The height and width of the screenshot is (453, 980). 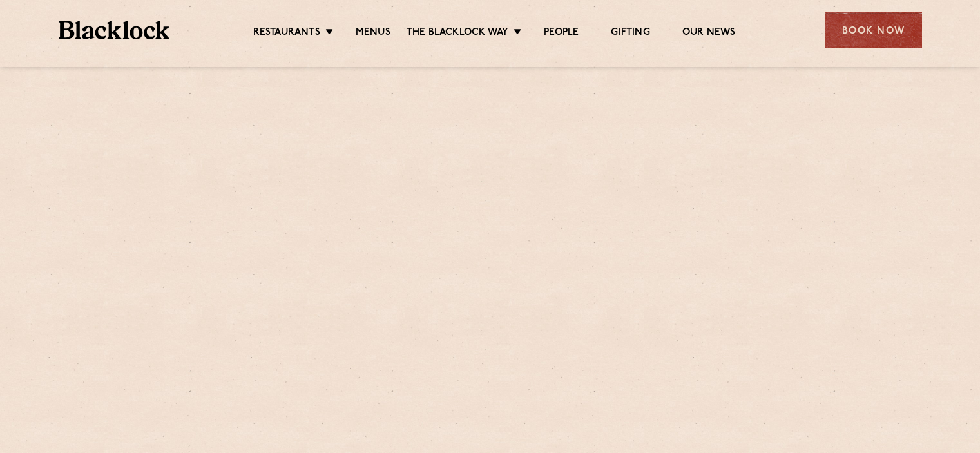 I want to click on a: People, so click(x=561, y=34).